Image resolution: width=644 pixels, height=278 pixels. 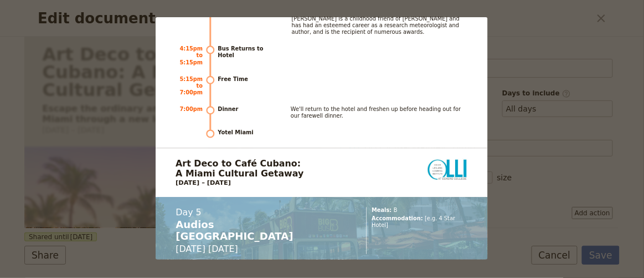 What do you see at coordinates (419, 222) in the screenshot?
I see `div: Accommodation:` at bounding box center [419, 222].